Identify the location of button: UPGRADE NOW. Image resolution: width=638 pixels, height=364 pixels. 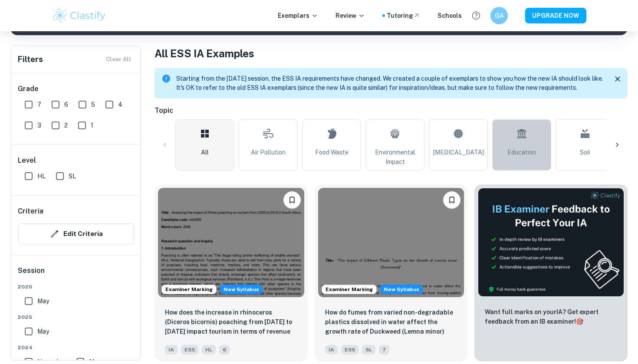
(556, 16).